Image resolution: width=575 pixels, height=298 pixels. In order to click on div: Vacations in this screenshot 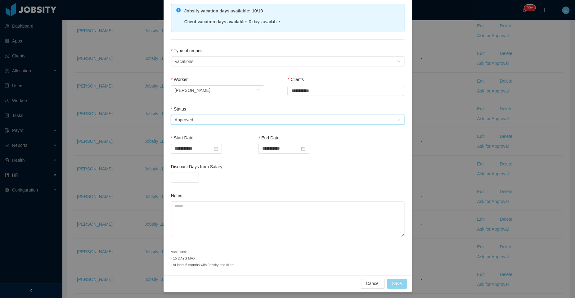, I will do `click(184, 61)`.